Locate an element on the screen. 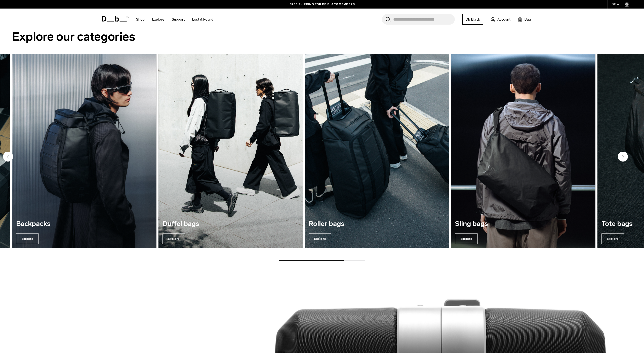  a: Explore is located at coordinates (158, 20).